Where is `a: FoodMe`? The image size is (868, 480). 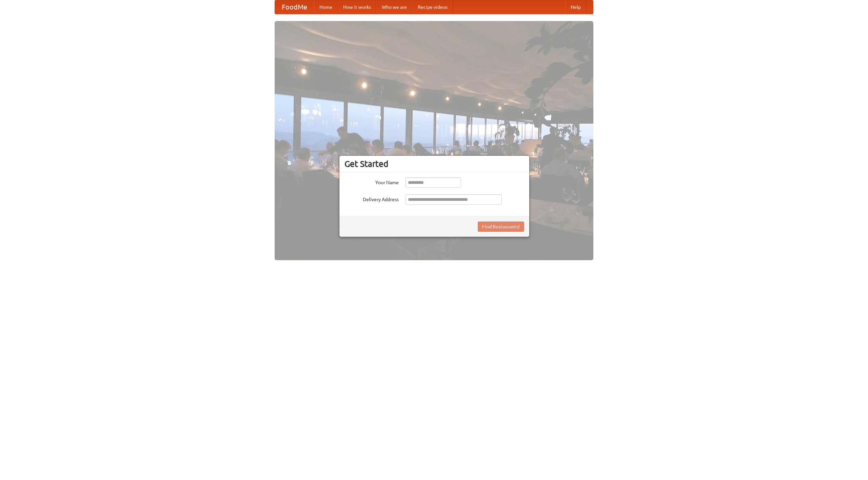
a: FoodMe is located at coordinates (294, 7).